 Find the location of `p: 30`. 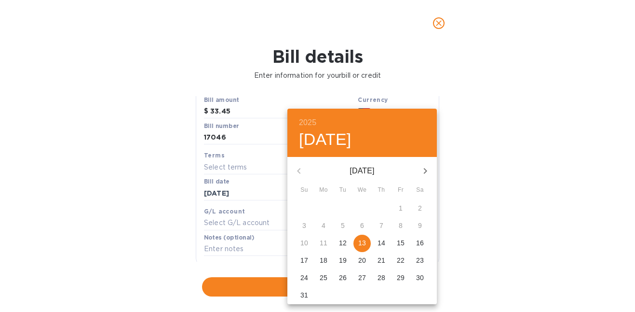

p: 30 is located at coordinates (420, 277).